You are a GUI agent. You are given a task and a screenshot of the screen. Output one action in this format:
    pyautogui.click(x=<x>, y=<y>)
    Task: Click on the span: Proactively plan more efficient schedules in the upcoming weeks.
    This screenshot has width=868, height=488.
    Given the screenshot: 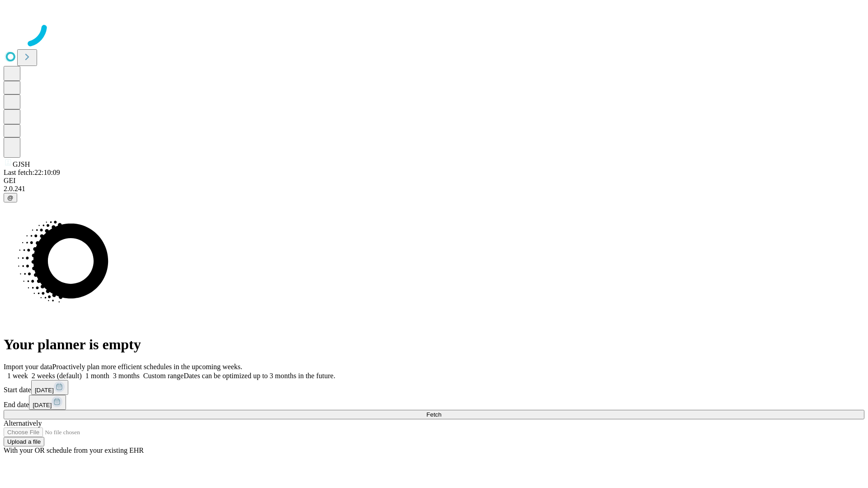 What is the action you would take?
    pyautogui.click(x=148, y=366)
    